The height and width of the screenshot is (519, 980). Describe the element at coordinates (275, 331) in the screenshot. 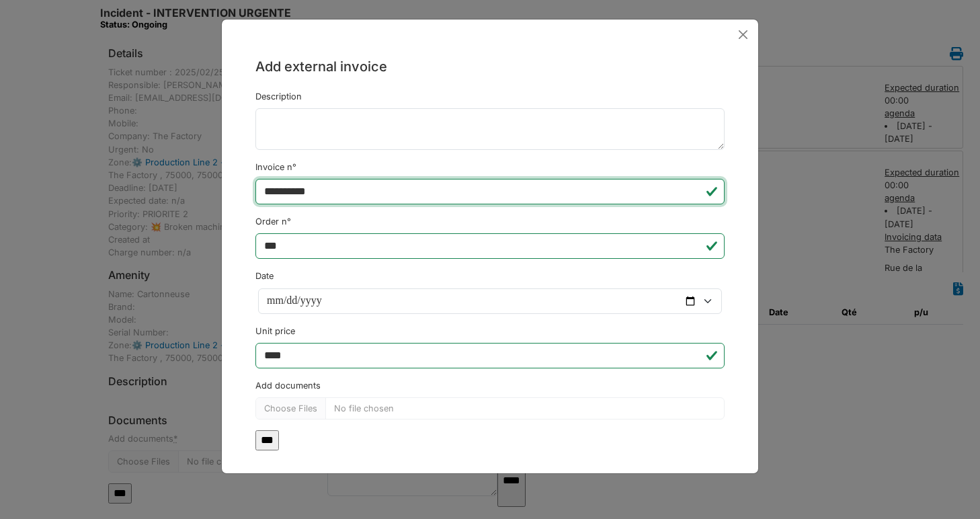

I see `label: Unit price` at that location.